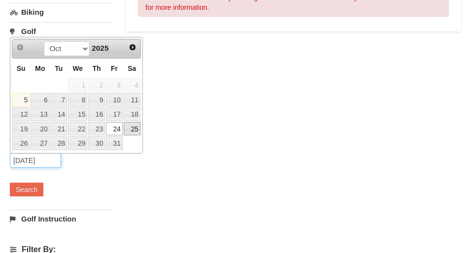 The width and height of the screenshot is (471, 253). Describe the element at coordinates (21, 143) in the screenshot. I see `a: 26` at that location.